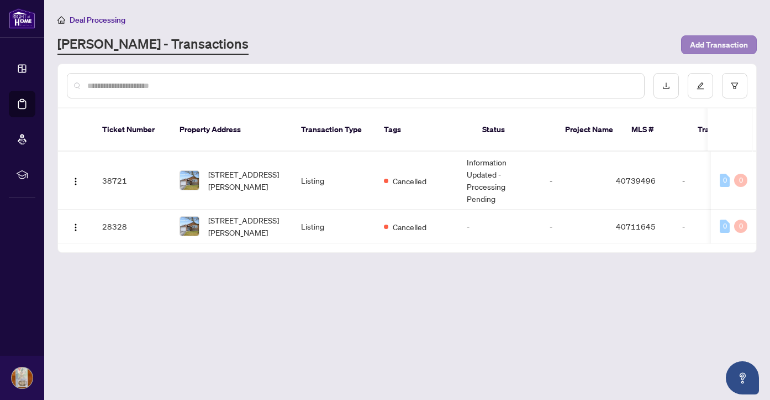  What do you see at coordinates (719, 45) in the screenshot?
I see `button: Add Transaction` at bounding box center [719, 45].